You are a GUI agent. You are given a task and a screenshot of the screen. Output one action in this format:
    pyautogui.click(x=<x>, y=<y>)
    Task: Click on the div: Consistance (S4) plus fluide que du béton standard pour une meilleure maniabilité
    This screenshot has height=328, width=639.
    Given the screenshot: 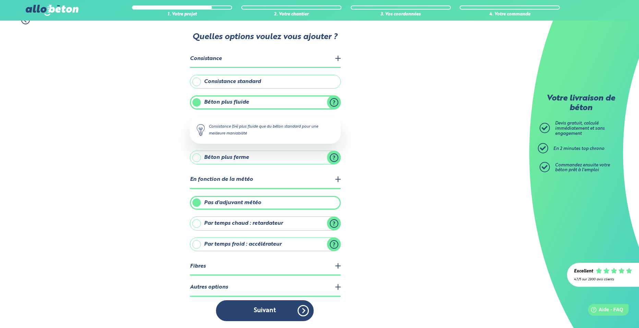 What is the action you would take?
    pyautogui.click(x=265, y=130)
    